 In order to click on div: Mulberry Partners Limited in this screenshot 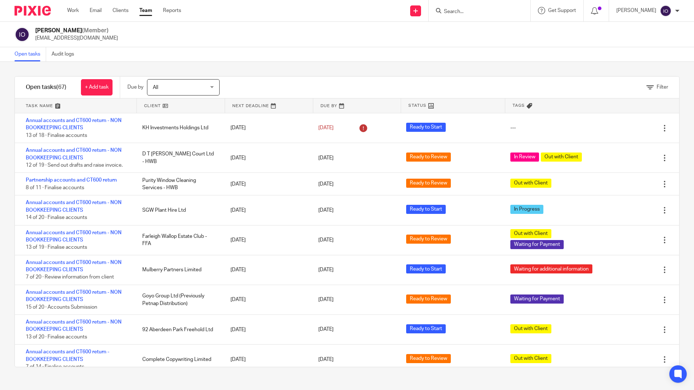, I will do `click(179, 270)`.